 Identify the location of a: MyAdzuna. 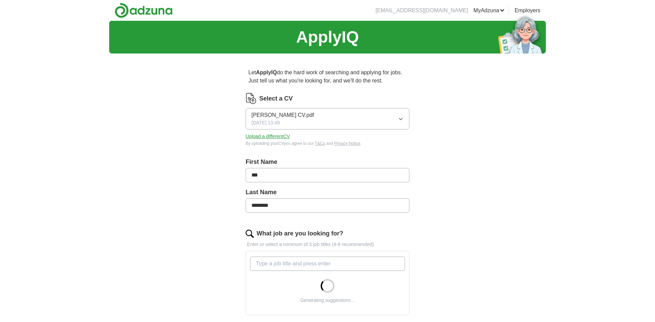
(489, 11).